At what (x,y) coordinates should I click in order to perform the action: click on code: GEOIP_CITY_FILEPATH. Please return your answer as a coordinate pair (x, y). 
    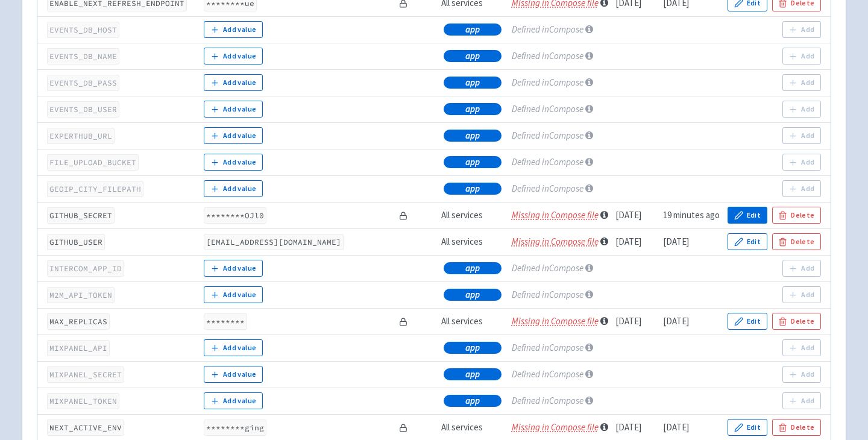
    Looking at the image, I should click on (96, 189).